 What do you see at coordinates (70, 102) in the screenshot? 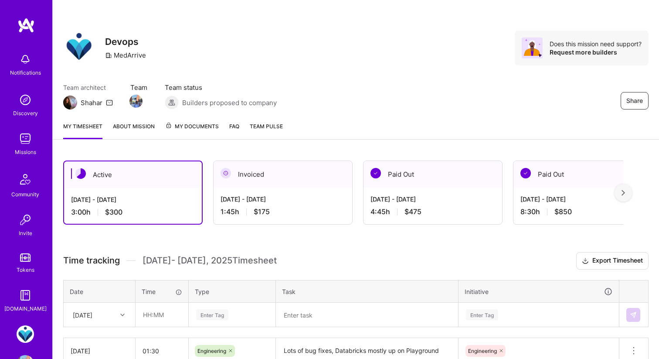
I see `img: Team Architect` at bounding box center [70, 102].